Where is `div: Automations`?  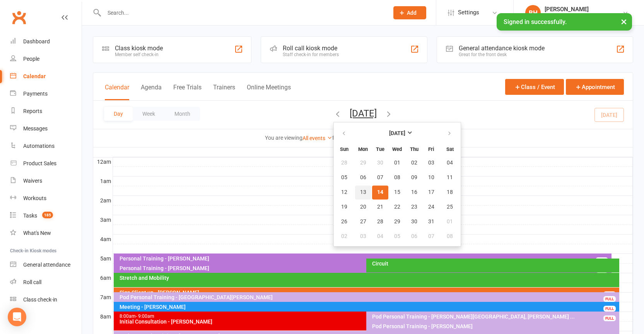 div: Automations is located at coordinates (39, 146).